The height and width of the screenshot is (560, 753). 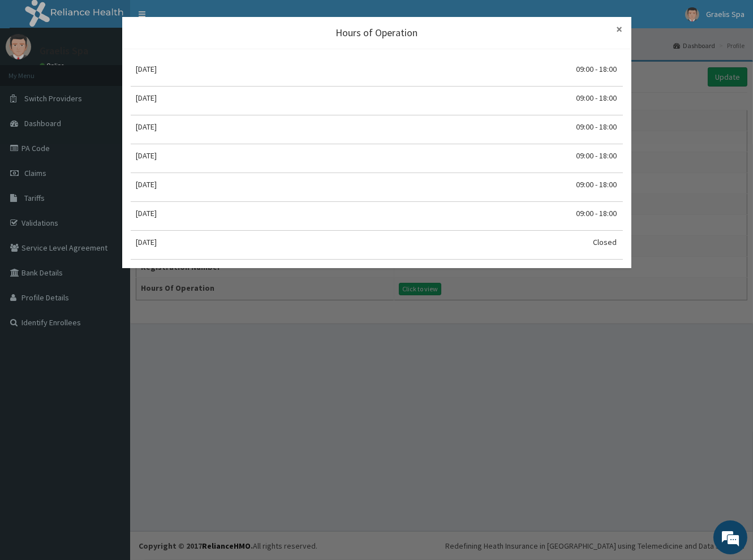 What do you see at coordinates (110, 329) in the screenshot?
I see `textarea: Type your message and hit 'Enter'` at bounding box center [110, 329].